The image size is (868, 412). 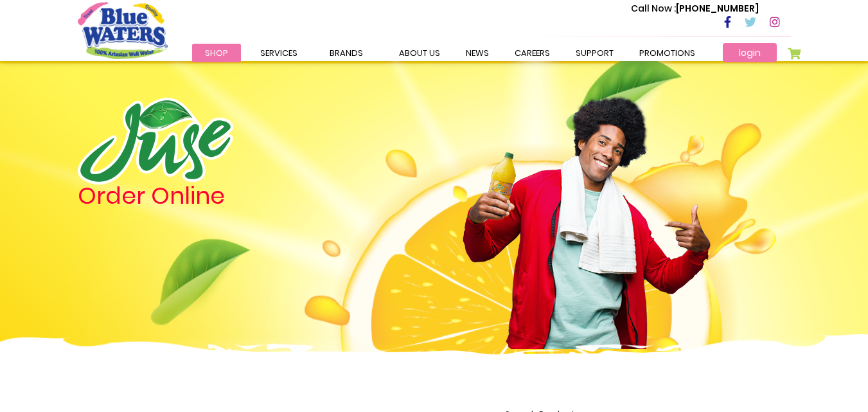 I want to click on img: logo, so click(x=156, y=141).